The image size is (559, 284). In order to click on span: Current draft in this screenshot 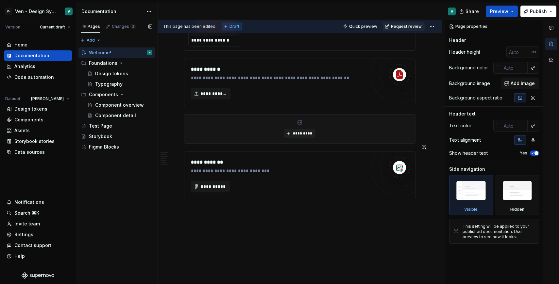, I will do `click(52, 27)`.